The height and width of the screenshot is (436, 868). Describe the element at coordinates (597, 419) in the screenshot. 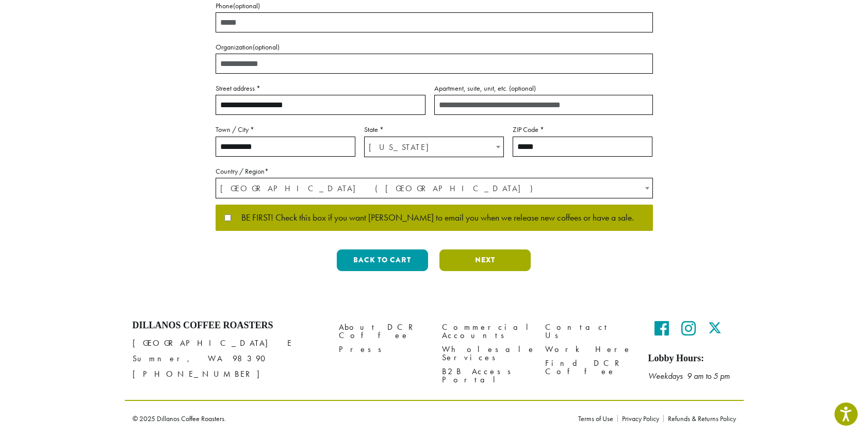

I see `a: Terms of Use` at that location.